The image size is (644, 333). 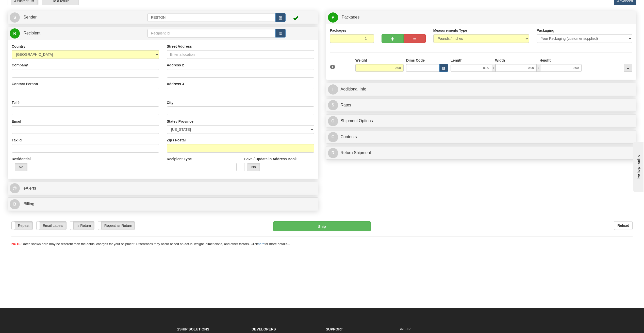 I want to click on b: Reload, so click(x=623, y=225).